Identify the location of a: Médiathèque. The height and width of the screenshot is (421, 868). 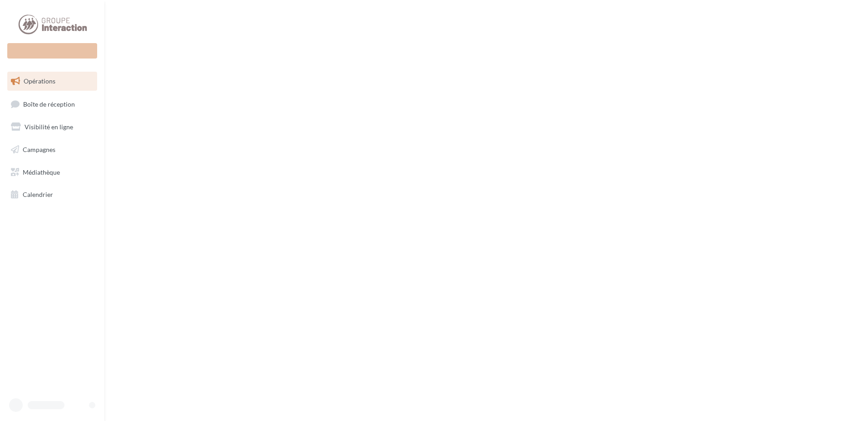
(52, 172).